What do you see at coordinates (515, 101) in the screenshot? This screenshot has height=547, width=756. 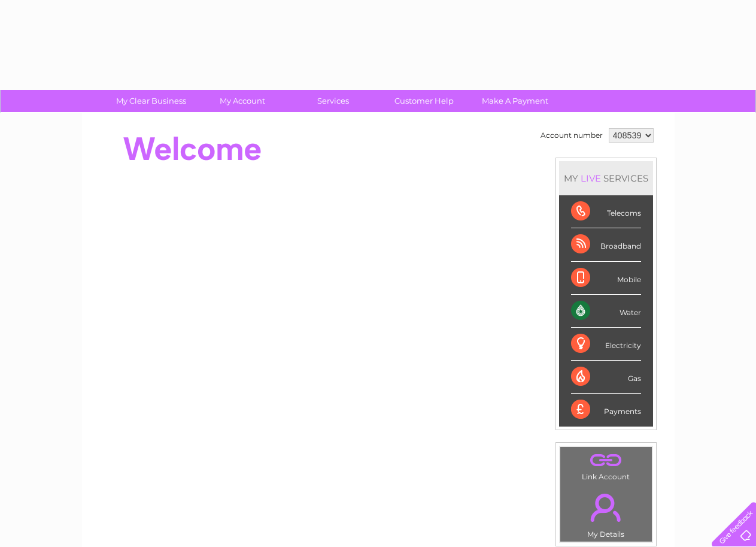 I see `a: Make A Payment` at bounding box center [515, 101].